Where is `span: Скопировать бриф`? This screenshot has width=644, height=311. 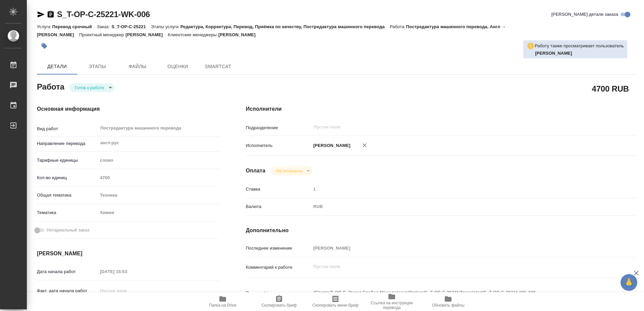 span: Скопировать бриф is located at coordinates (279, 305).